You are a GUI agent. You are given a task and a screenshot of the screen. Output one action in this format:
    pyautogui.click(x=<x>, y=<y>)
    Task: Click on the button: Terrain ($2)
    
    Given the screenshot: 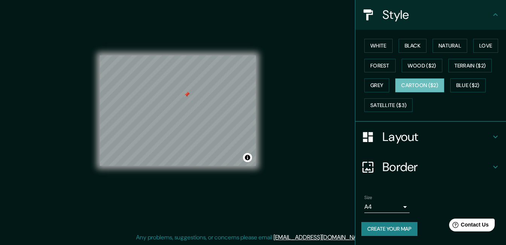 What is the action you would take?
    pyautogui.click(x=470, y=66)
    